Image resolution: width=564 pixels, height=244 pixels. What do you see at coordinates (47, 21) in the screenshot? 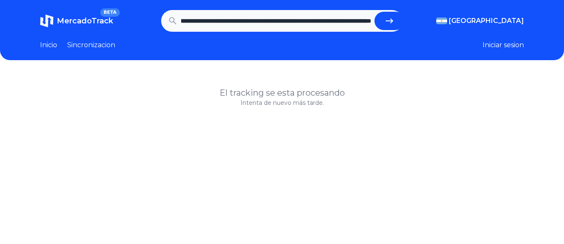
I see `img: MercadoTrack` at bounding box center [47, 21].